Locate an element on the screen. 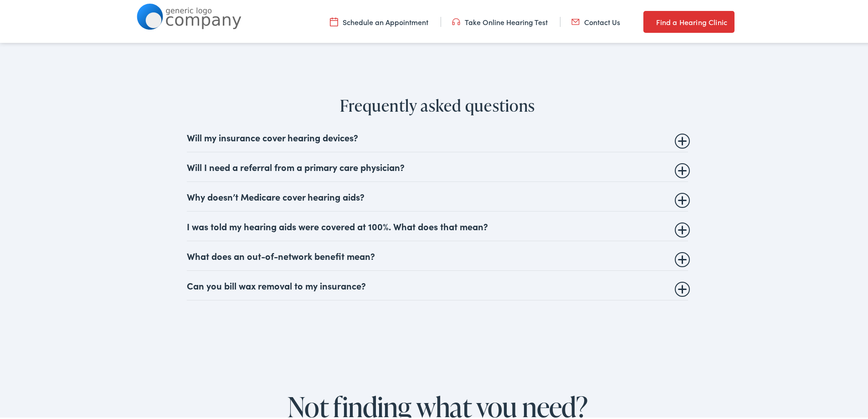 This screenshot has height=419, width=868. summary: What does an out-of-network benefit mean? is located at coordinates (437, 254).